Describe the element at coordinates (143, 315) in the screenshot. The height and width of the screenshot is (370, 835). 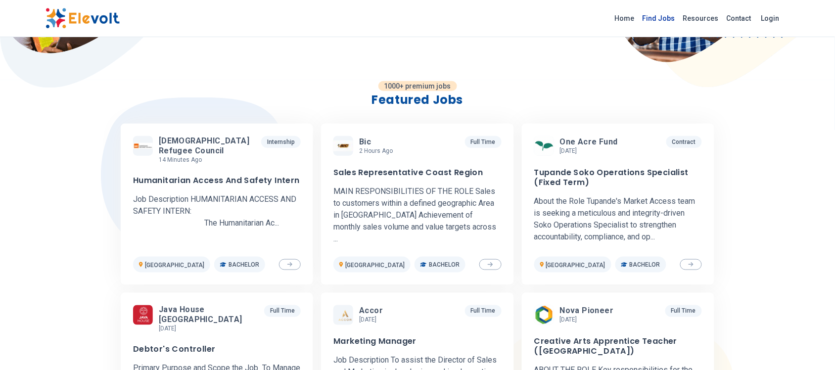
I see `img: Java House Africa` at that location.